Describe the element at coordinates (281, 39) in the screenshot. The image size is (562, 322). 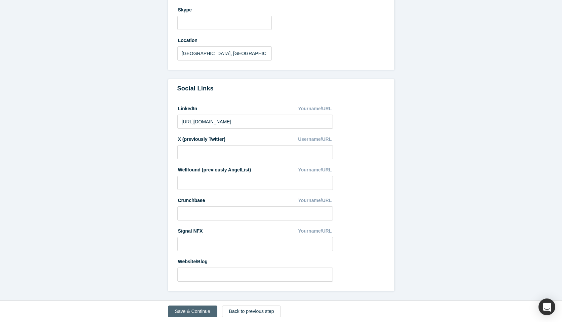
I see `label: Location` at that location.